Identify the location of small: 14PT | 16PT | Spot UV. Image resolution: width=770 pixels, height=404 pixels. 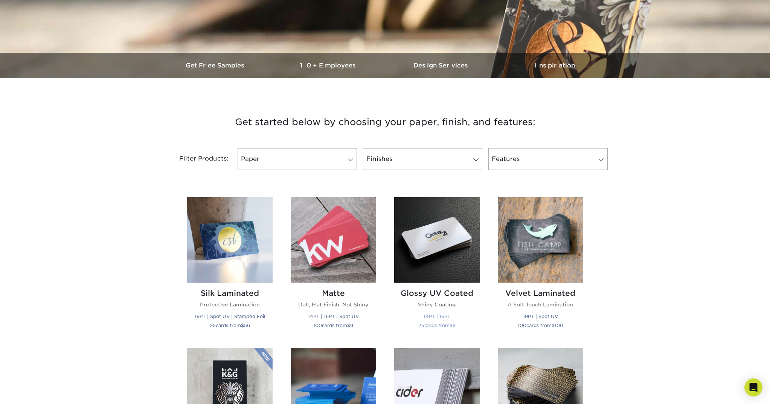
(333, 316).